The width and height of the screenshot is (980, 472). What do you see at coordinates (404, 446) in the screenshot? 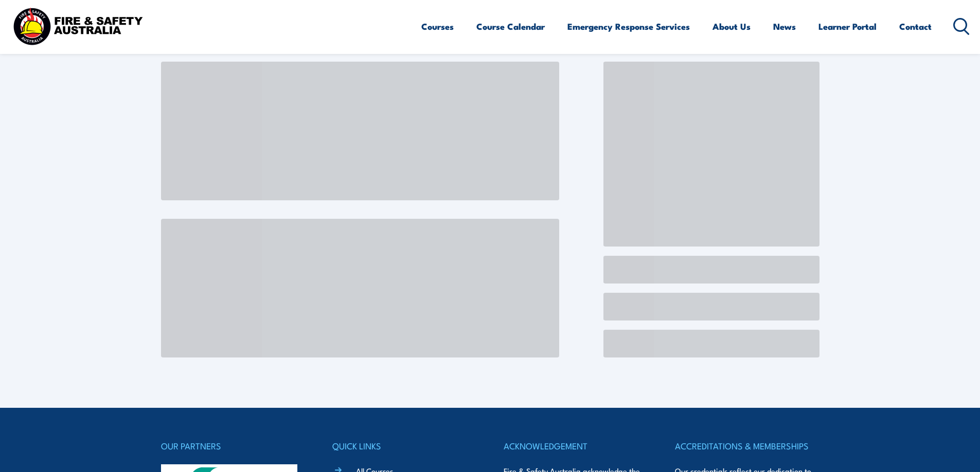
I see `h4: QUICK LINKS` at bounding box center [404, 446].